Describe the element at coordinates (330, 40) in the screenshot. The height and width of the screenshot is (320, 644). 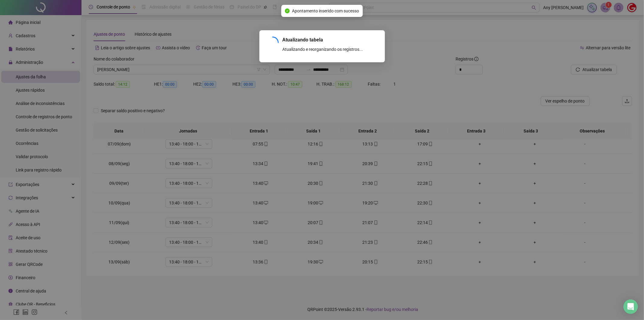
I see `div: Atualizando tabela` at that location.